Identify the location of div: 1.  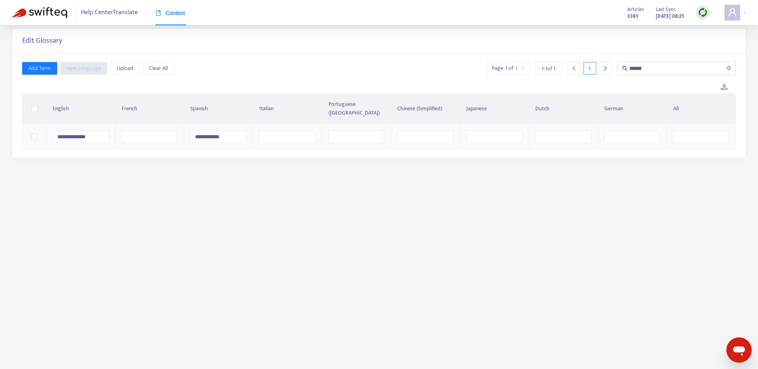
(590, 68).